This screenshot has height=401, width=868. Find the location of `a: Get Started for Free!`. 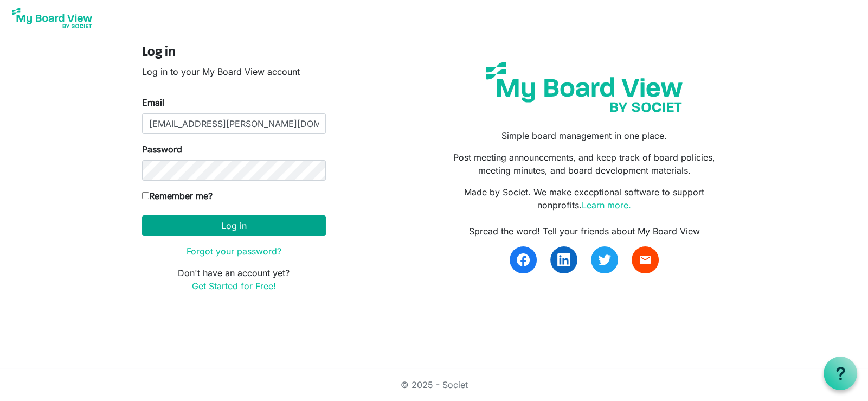

a: Get Started for Free! is located at coordinates (234, 286).